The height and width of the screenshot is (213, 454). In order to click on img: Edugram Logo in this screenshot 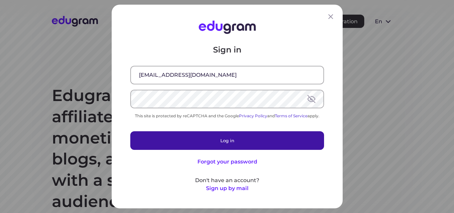, I will do `click(227, 27)`.